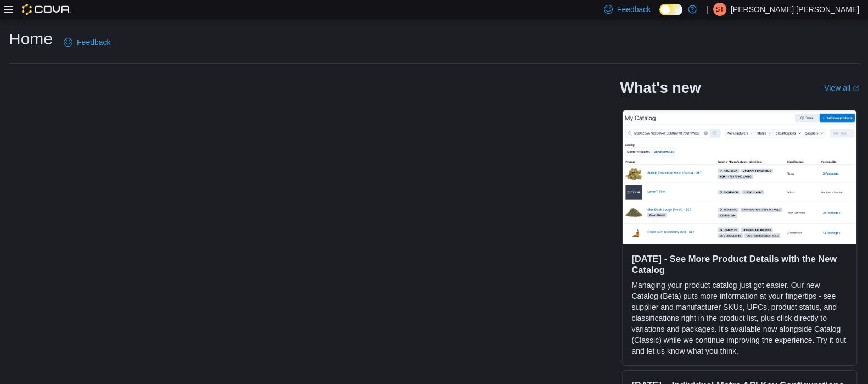  I want to click on h2: What's new, so click(660, 88).